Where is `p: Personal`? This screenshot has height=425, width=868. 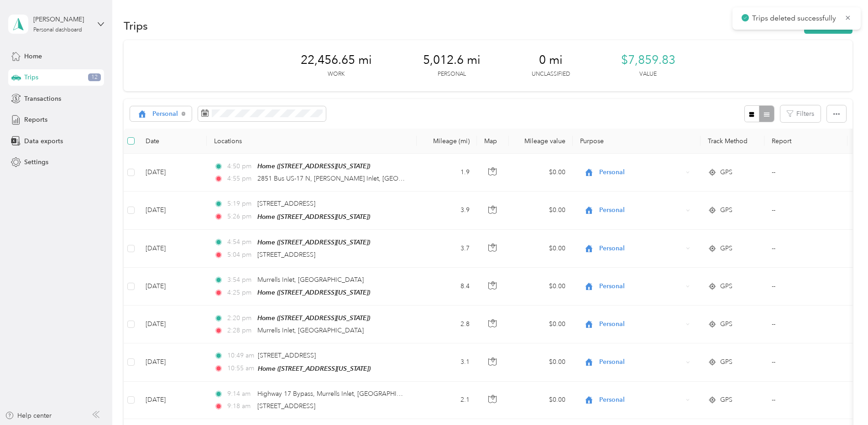
p: Personal is located at coordinates (452, 74).